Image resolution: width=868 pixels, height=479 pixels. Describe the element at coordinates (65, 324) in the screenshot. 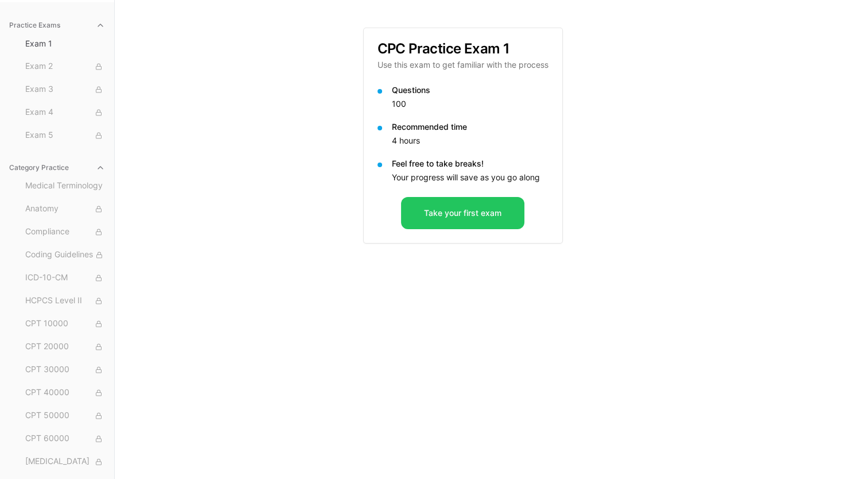

I see `span: CPT 10000` at that location.